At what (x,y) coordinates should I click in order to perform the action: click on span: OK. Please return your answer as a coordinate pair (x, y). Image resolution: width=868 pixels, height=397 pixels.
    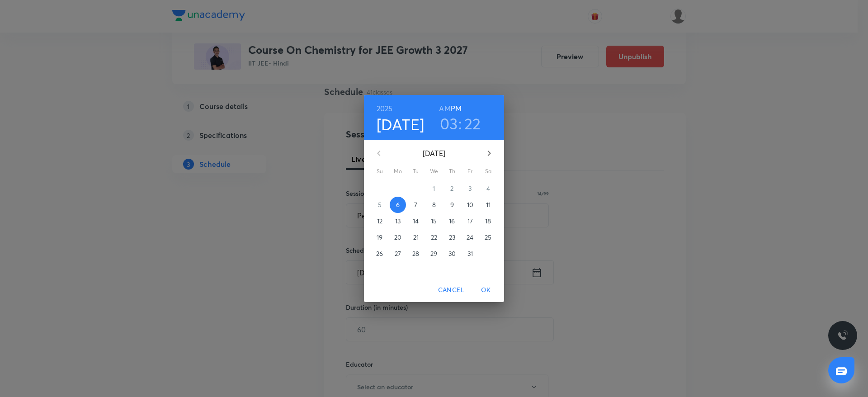
    Looking at the image, I should click on (486, 290).